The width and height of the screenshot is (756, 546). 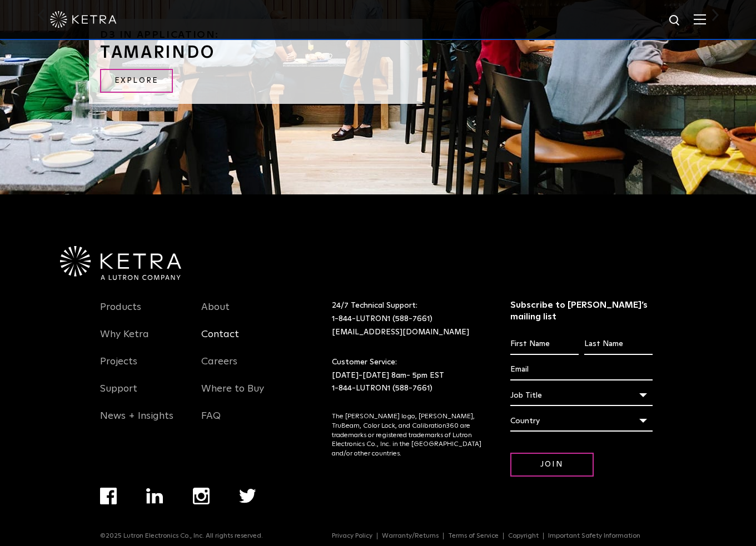 What do you see at coordinates (121, 263) in the screenshot?
I see `img: Ketra-aLutronCo_White_RGB` at bounding box center [121, 263].